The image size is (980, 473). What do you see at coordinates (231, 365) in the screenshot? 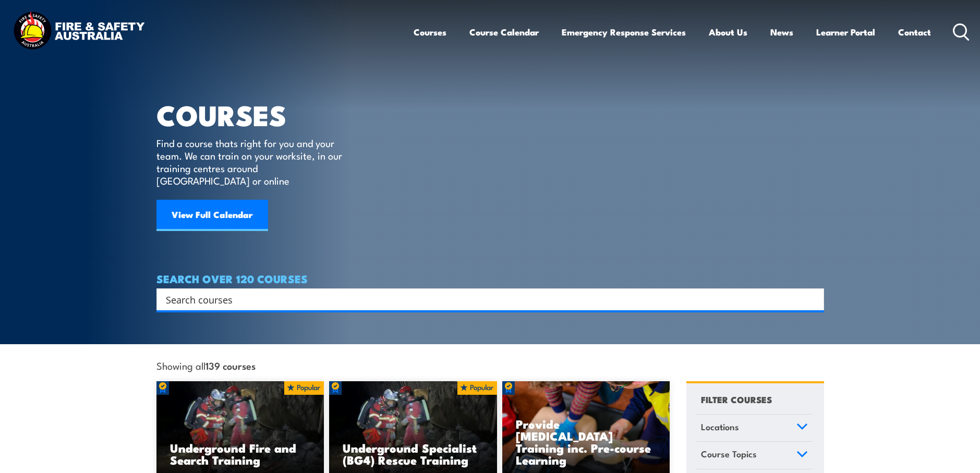
I see `strong: 139 courses` at bounding box center [231, 365].